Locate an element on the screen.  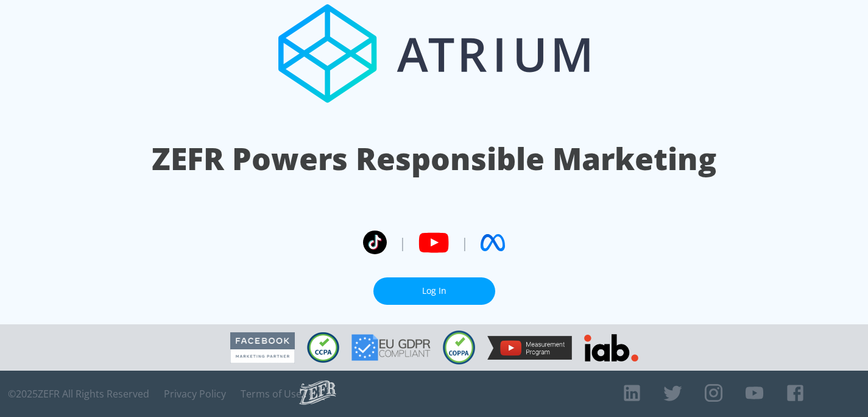
a: Privacy Policy is located at coordinates (195, 394).